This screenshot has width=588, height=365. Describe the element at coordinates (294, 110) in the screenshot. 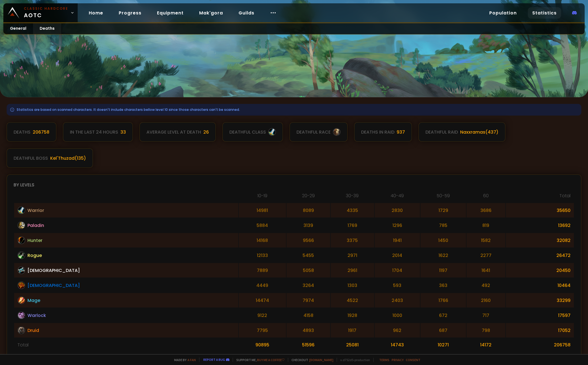

I see `div: Statistics are based on scanned characters. It doesn't include characters bellow level 10 since t...` at that location.